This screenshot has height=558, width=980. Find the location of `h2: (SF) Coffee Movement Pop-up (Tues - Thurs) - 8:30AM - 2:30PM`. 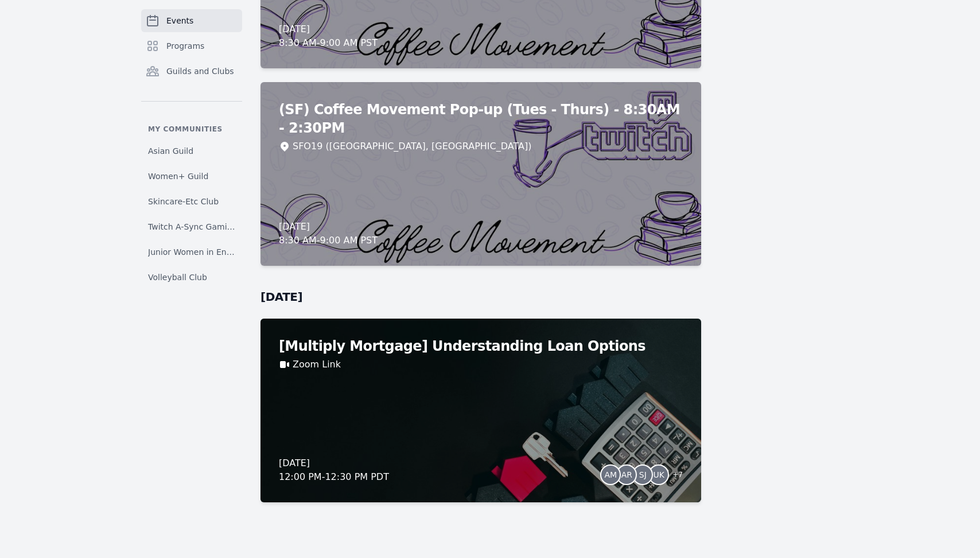

h2: (SF) Coffee Movement Pop-up (Tues - Thurs) - 8:30AM - 2:30PM is located at coordinates (481, 119).